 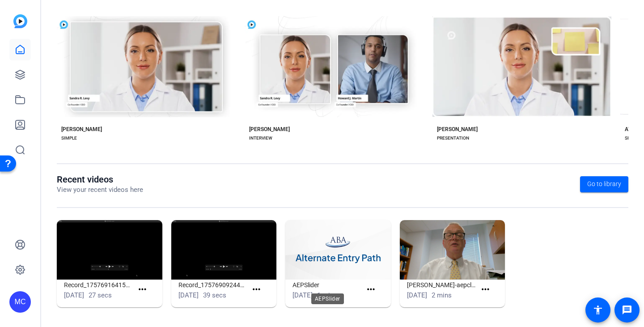 I want to click on h1: AEPSlider, so click(x=327, y=285).